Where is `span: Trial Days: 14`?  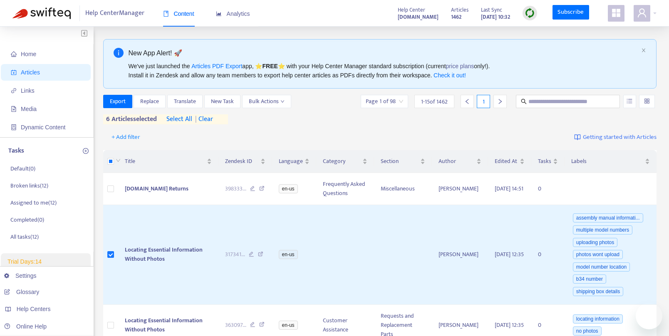 span: Trial Days: 14 is located at coordinates (25, 262).